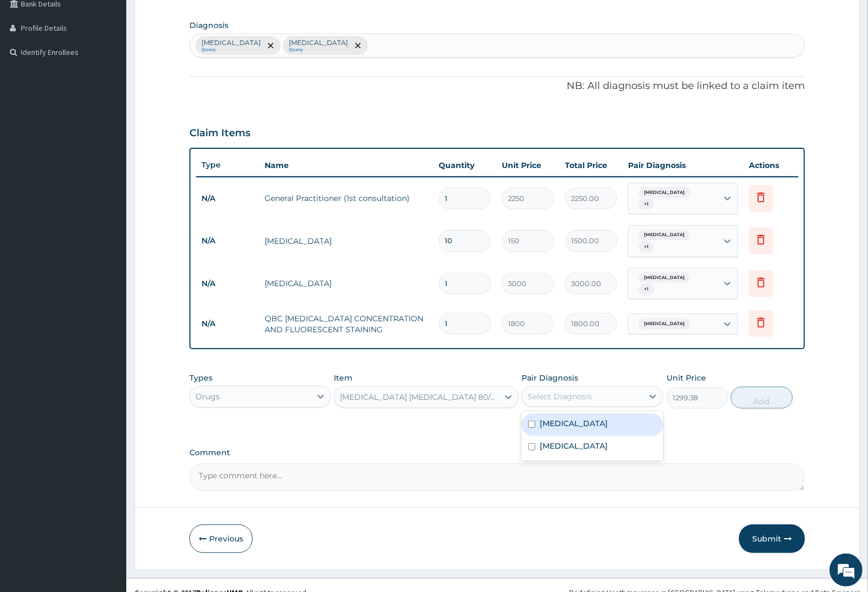 The image size is (868, 592). What do you see at coordinates (687, 378) in the screenshot?
I see `label: Unit Price` at bounding box center [687, 378].